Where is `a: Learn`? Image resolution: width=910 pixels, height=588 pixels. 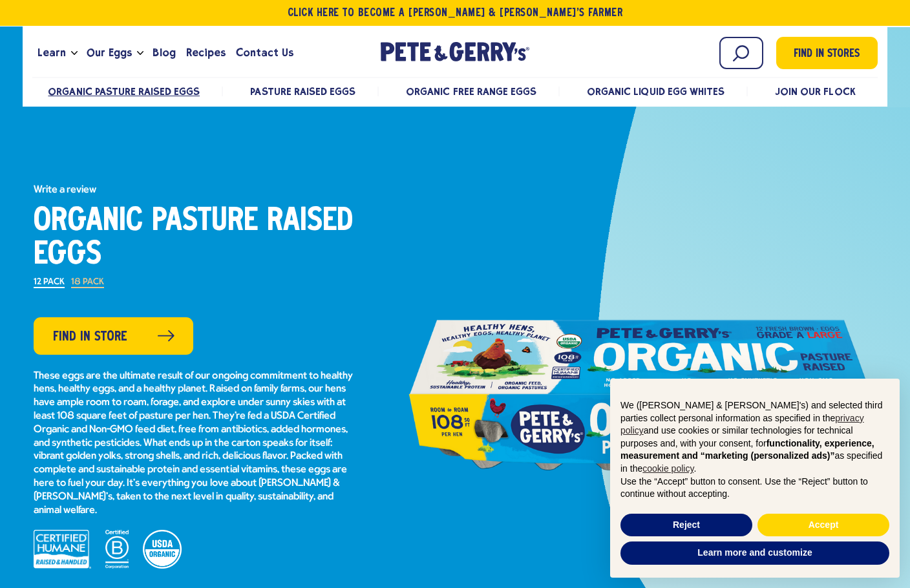 a: Learn is located at coordinates (52, 53).